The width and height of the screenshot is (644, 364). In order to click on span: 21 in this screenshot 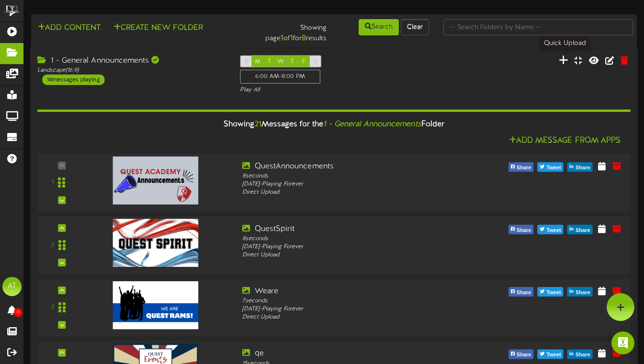, I will do `click(258, 124)`.